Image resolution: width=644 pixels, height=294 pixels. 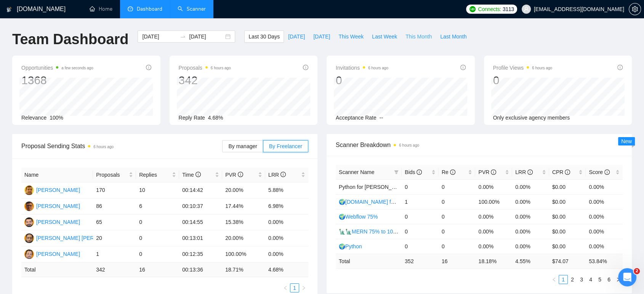 I want to click on td: 17.44%, so click(x=243, y=207).